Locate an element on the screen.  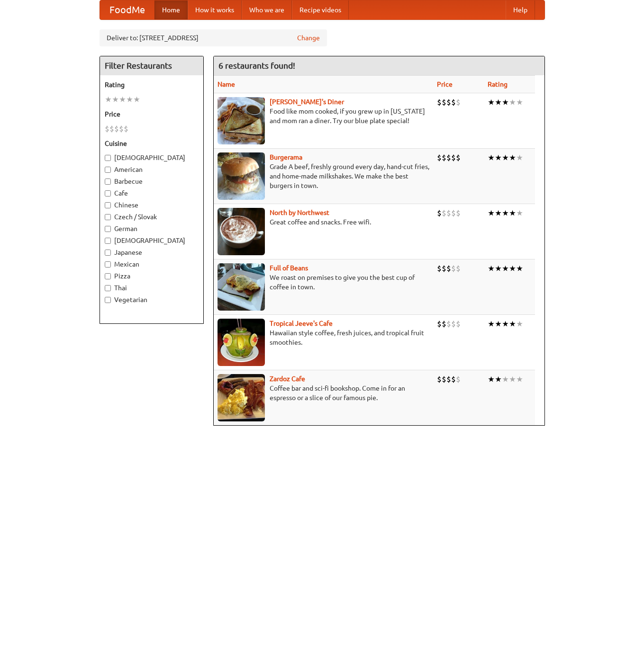
label: Japanese is located at coordinates (151, 253).